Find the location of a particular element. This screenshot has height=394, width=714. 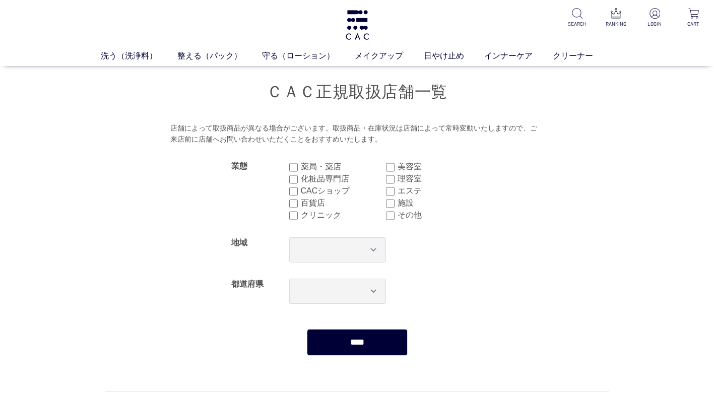

label: 百貨店 is located at coordinates (343, 203).